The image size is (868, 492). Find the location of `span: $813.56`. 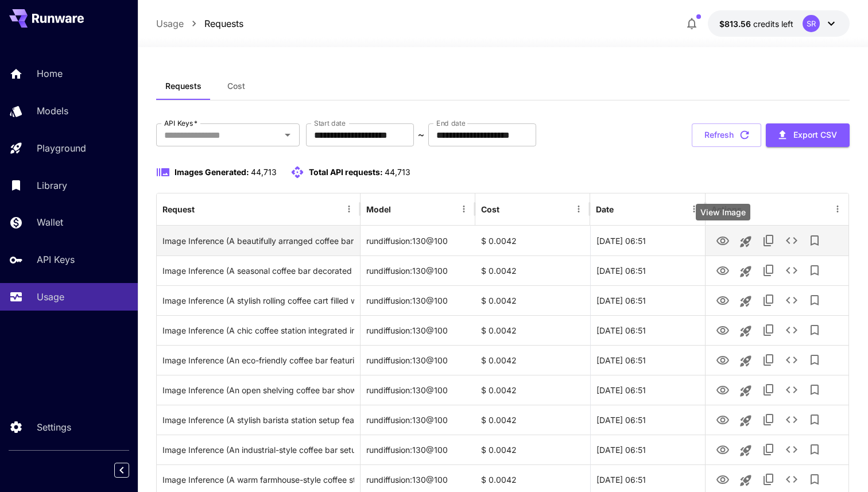

span: $813.56 is located at coordinates (736, 24).